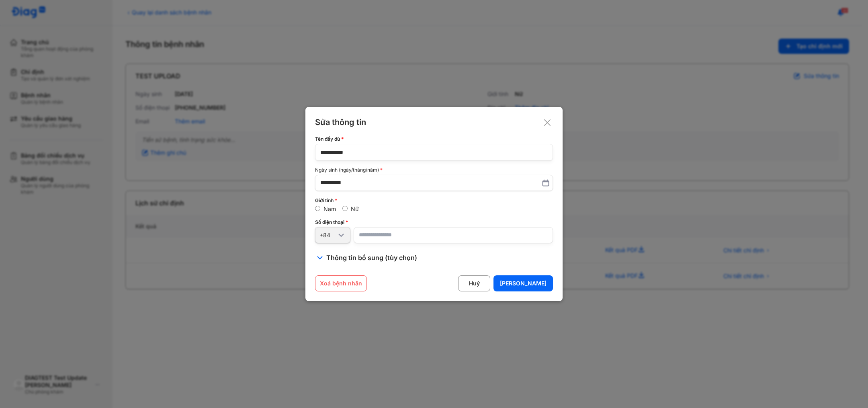  Describe the element at coordinates (330, 209) in the screenshot. I see `label: Nam` at that location.